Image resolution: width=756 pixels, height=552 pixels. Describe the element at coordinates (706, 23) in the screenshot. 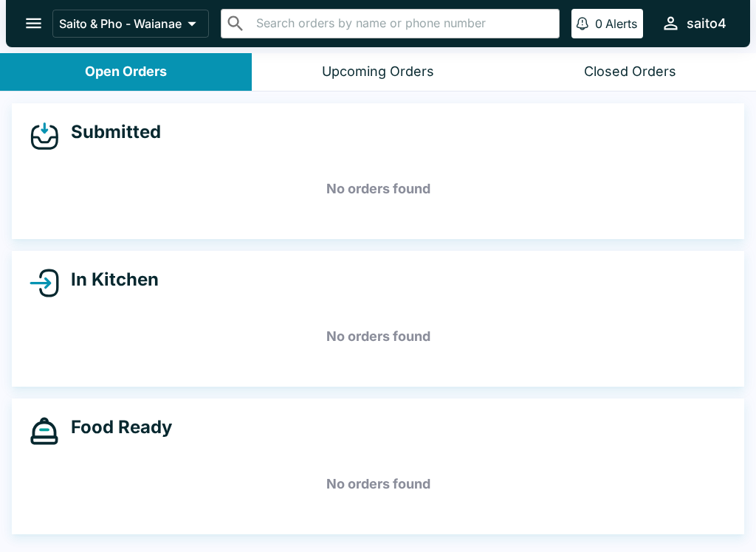

I see `div: saito4` at that location.